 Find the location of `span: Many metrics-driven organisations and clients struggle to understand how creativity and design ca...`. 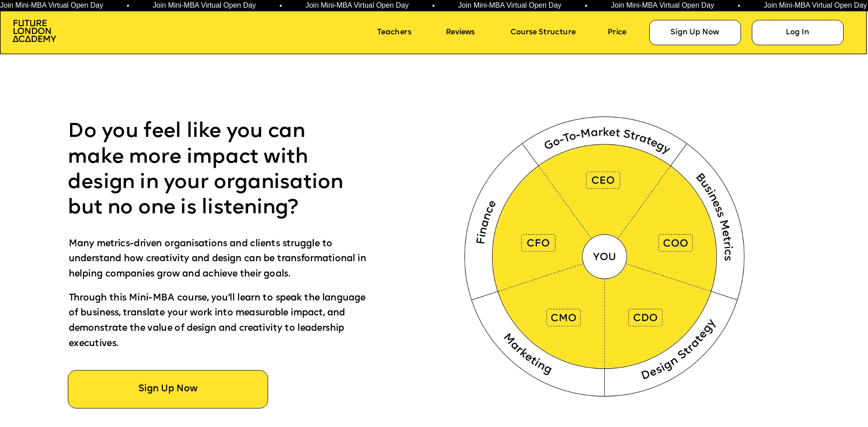

span: Many metrics-driven organisations and clients struggle to understand how creativity and design ca... is located at coordinates (218, 259).